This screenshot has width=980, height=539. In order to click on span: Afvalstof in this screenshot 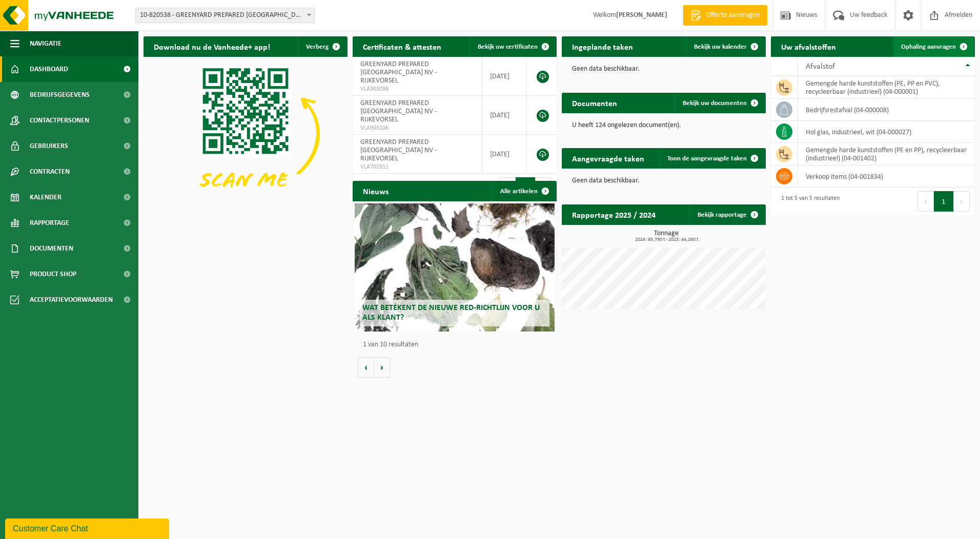, I will do `click(820, 66)`.